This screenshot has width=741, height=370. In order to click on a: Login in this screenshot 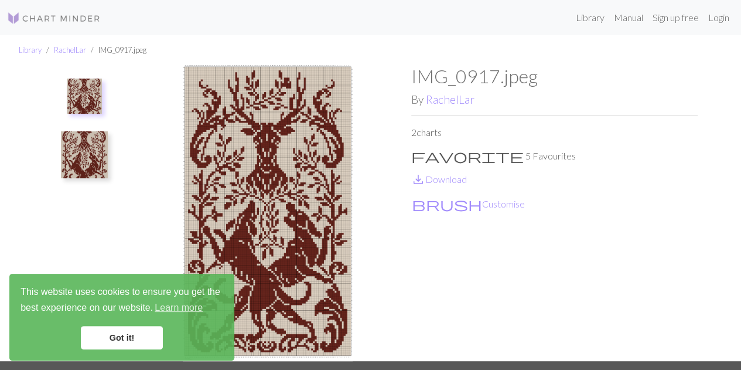, I will do `click(719, 18)`.